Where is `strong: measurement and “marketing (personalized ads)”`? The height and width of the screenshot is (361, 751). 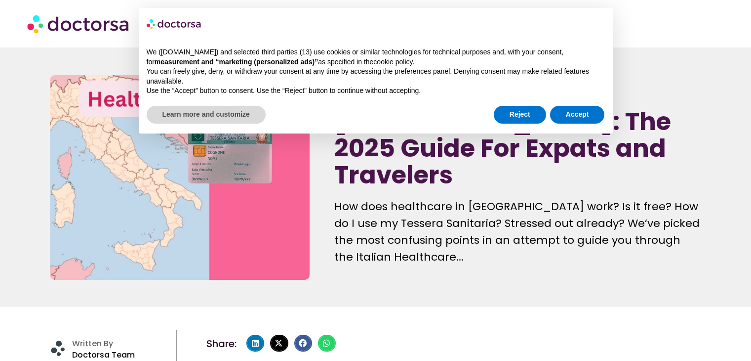 strong: measurement and “marketing (personalized ads)” is located at coordinates (236, 62).